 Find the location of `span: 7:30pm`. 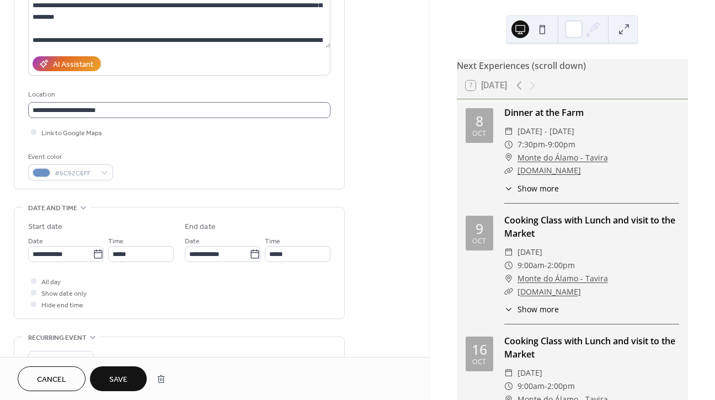

span: 7:30pm is located at coordinates (532, 145).